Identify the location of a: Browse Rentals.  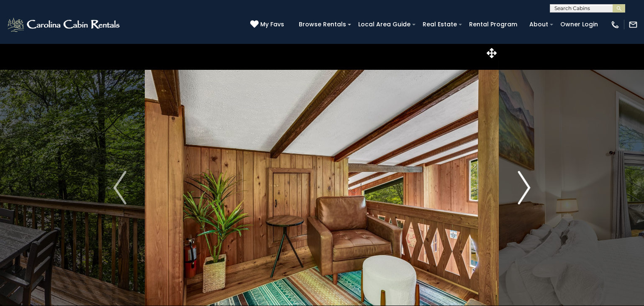
(322, 24).